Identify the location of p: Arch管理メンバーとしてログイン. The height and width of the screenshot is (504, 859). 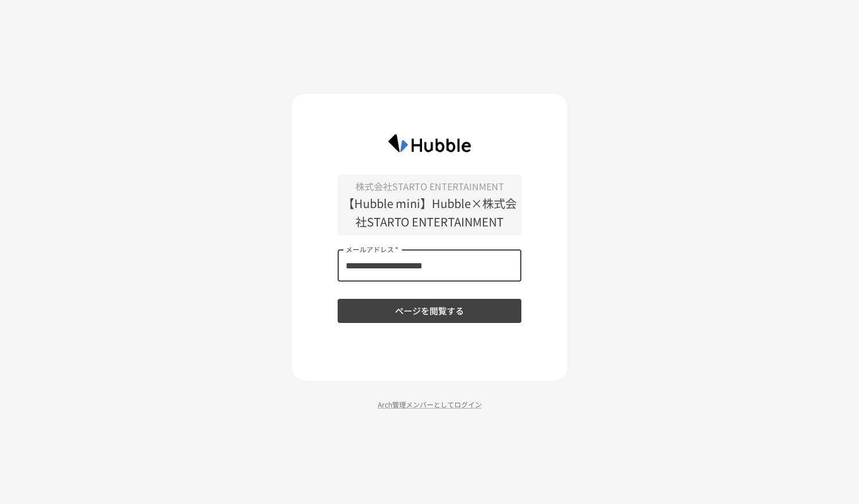
(430, 404).